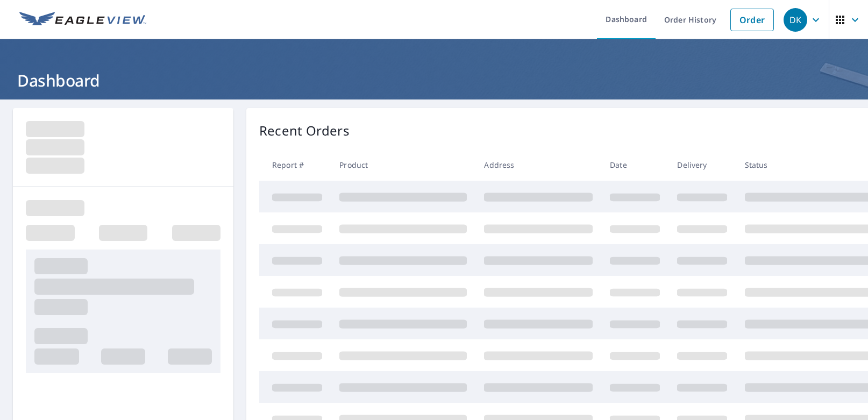 The width and height of the screenshot is (868, 420). I want to click on th: Product, so click(403, 165).